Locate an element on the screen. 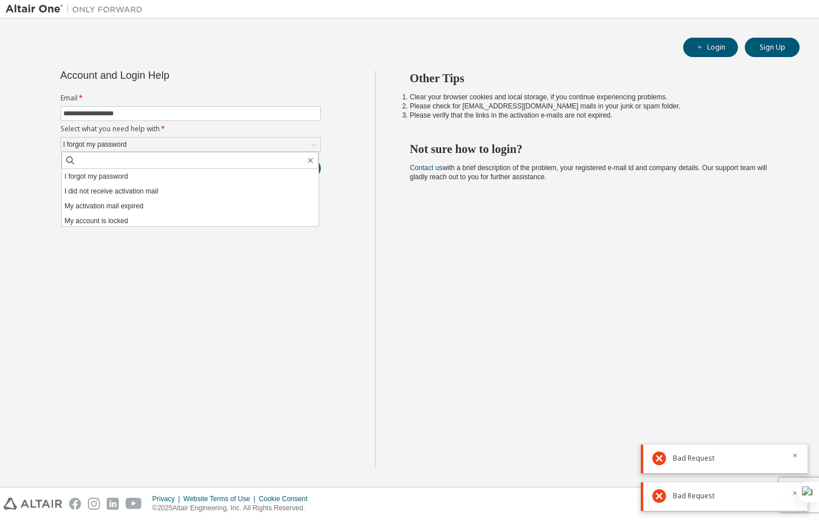 The image size is (819, 520). img: facebook.svg is located at coordinates (75, 504).